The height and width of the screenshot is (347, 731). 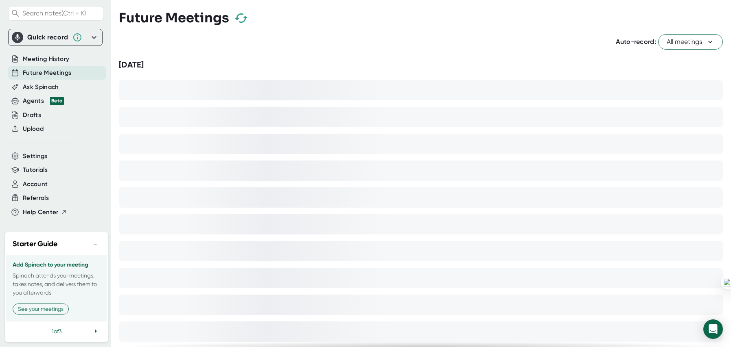 I want to click on div: Drafts, so click(x=32, y=115).